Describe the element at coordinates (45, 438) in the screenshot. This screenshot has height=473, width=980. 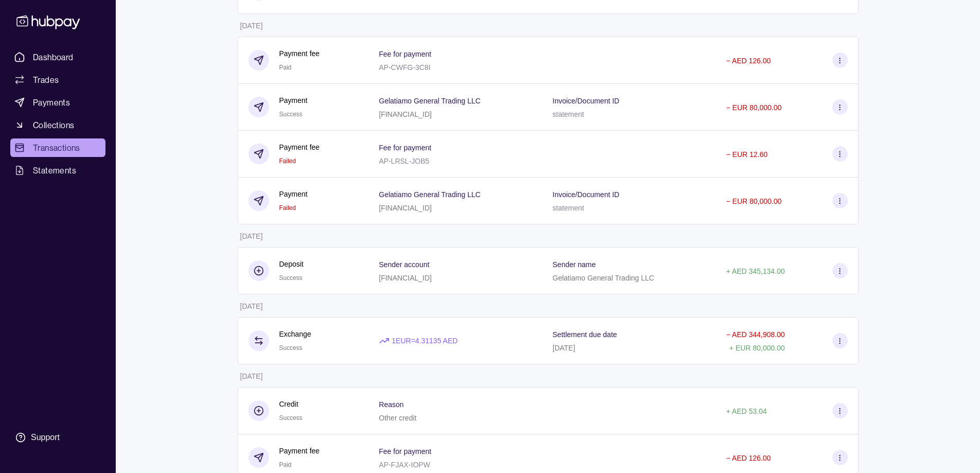
I see `div: Support` at that location.